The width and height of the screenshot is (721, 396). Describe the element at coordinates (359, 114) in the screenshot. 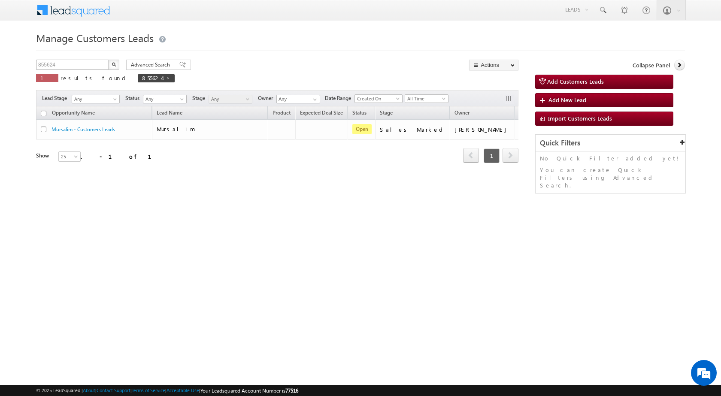

I see `a: Status` at that location.